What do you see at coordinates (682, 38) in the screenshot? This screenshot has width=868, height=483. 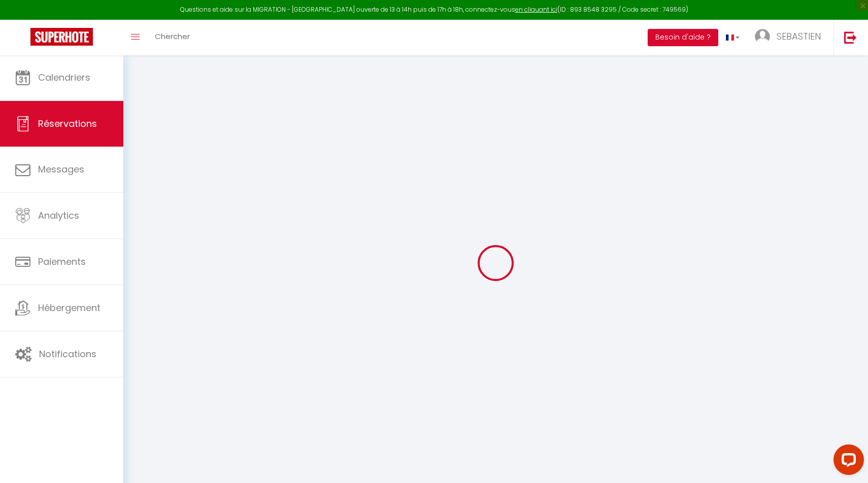 I see `button: Besoin d'aide ?` at bounding box center [682, 38].